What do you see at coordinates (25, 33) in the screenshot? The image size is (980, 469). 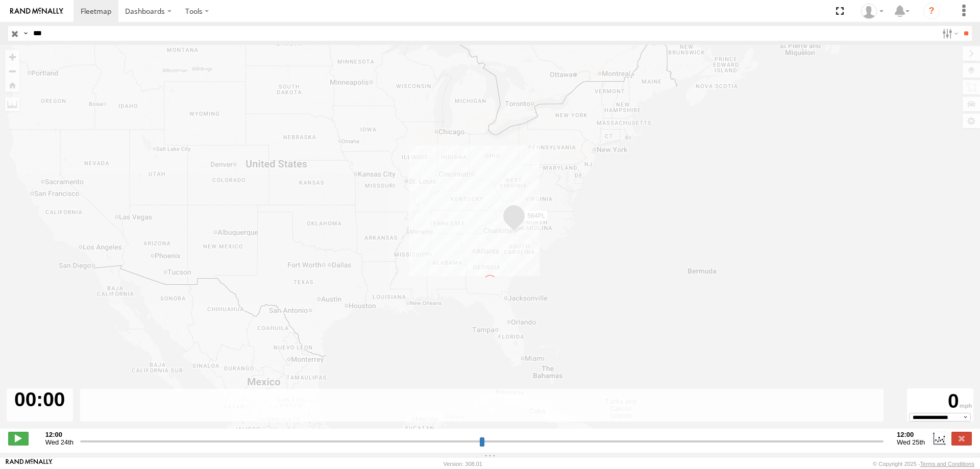 I see `label: Search Query` at bounding box center [25, 33].